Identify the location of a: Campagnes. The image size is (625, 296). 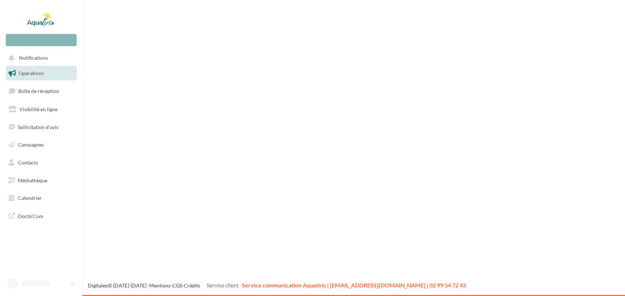
(41, 145).